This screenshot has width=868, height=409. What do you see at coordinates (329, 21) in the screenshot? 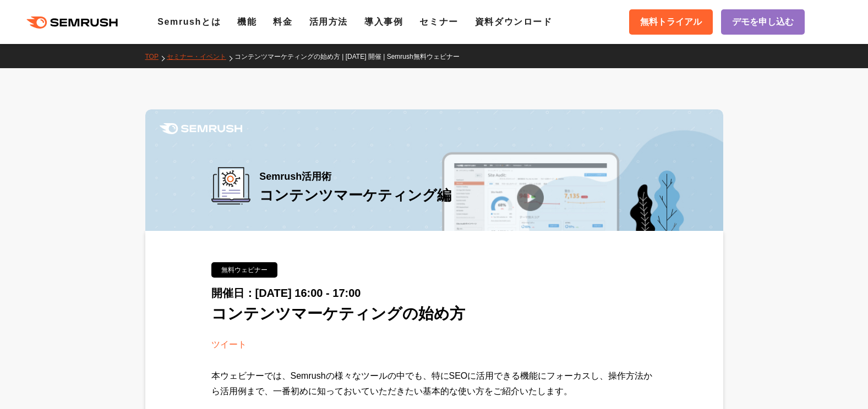
I see `a: 活用方法` at bounding box center [329, 21].